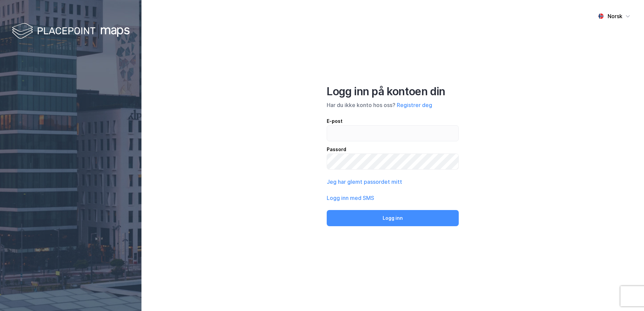 The height and width of the screenshot is (311, 644). What do you see at coordinates (350, 198) in the screenshot?
I see `button: Logg inn med SMS` at bounding box center [350, 198].